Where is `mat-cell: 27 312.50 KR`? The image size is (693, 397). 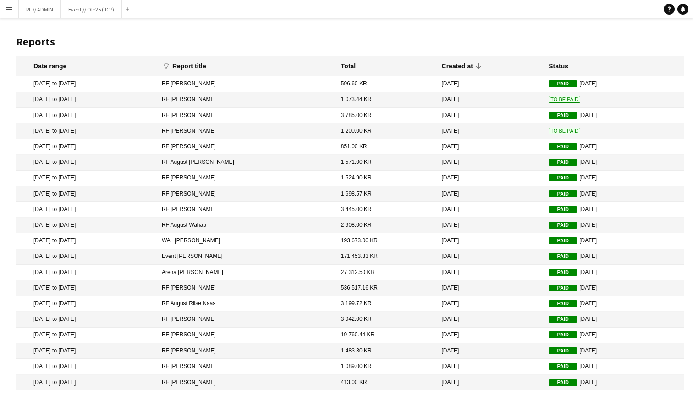 mat-cell: 27 312.50 KR is located at coordinates (387, 272).